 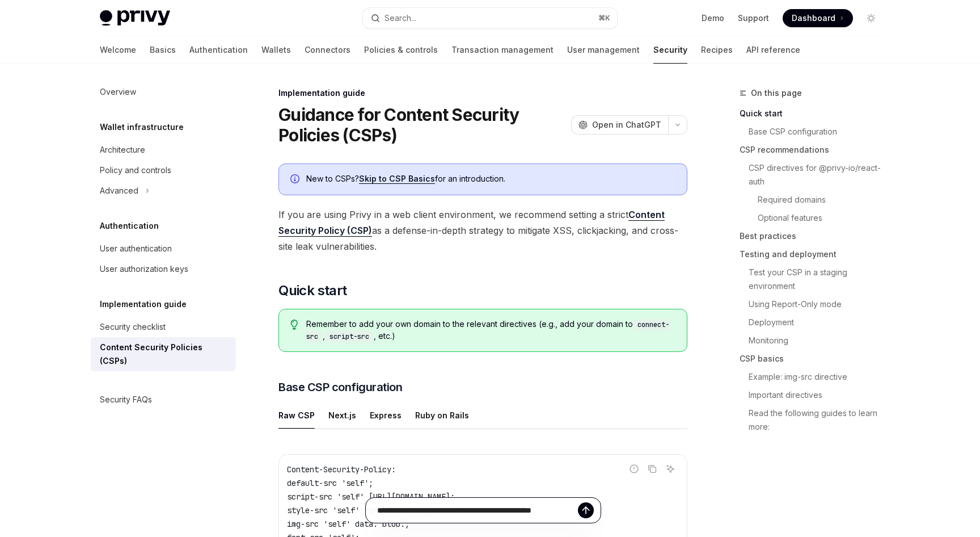 I want to click on a: Monitoring, so click(x=815, y=341).